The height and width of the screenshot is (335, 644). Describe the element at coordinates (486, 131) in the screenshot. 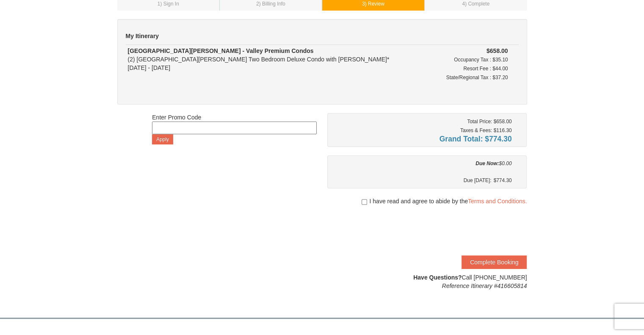

I see `small: Taxes & Fees: $116.30` at that location.